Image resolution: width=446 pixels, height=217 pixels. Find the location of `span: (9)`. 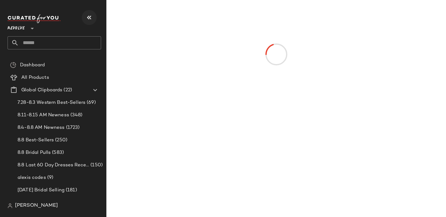

span: (9) is located at coordinates (49, 178).